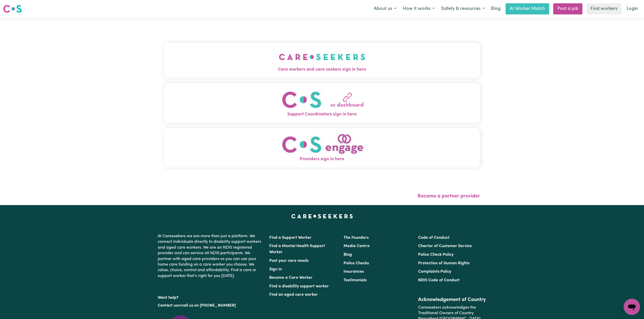 Image resolution: width=644 pixels, height=319 pixels. Describe the element at coordinates (322, 216) in the screenshot. I see `a: Careseekers home page` at that location.